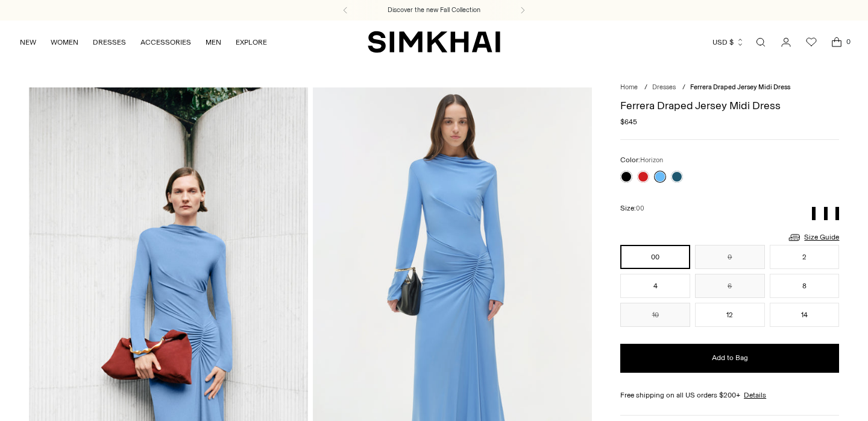 The width and height of the screenshot is (868, 421). Describe the element at coordinates (651, 160) in the screenshot. I see `span: Horizon` at that location.